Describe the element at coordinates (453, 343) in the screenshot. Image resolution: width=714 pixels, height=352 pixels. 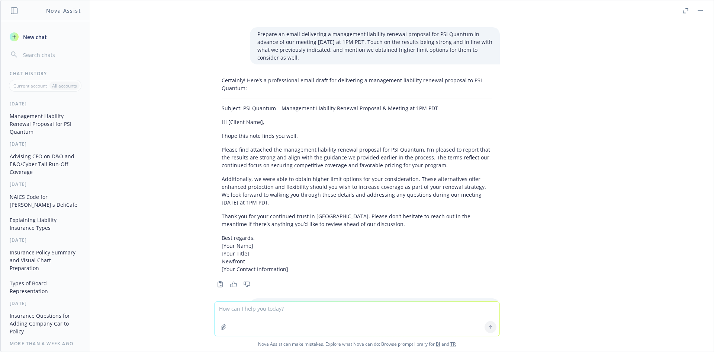
I see `a: TR` at that location.